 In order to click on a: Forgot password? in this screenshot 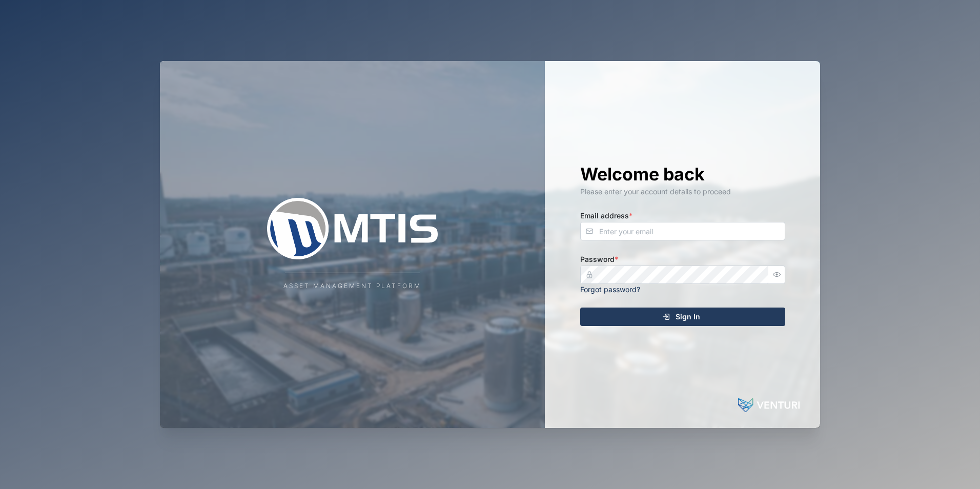, I will do `click(610, 289)`.